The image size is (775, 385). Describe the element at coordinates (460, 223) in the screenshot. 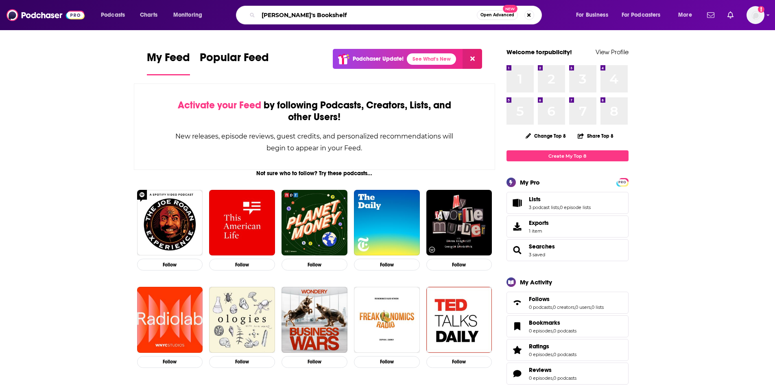

I see `a: My Favorite Murder with Karen Kilgariff and Georgia Hardstark` at that location.